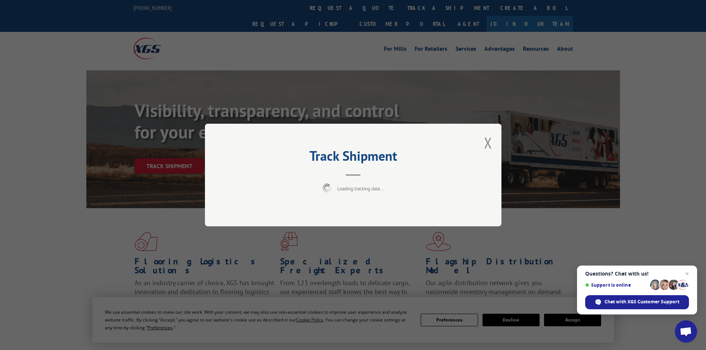 This screenshot has height=350, width=706. What do you see at coordinates (488, 143) in the screenshot?
I see `button: Close modal` at bounding box center [488, 143].